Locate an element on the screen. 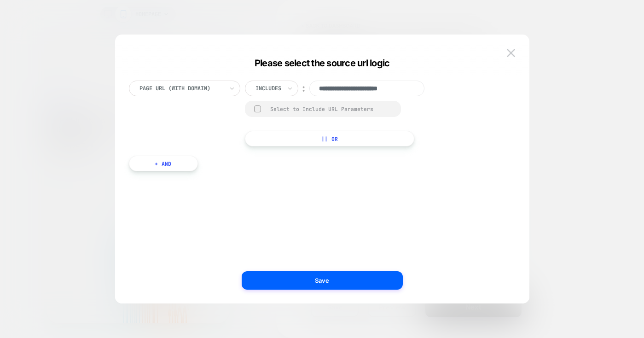 The width and height of the screenshot is (644, 338). span: Navigation is located at coordinates (18, 118).